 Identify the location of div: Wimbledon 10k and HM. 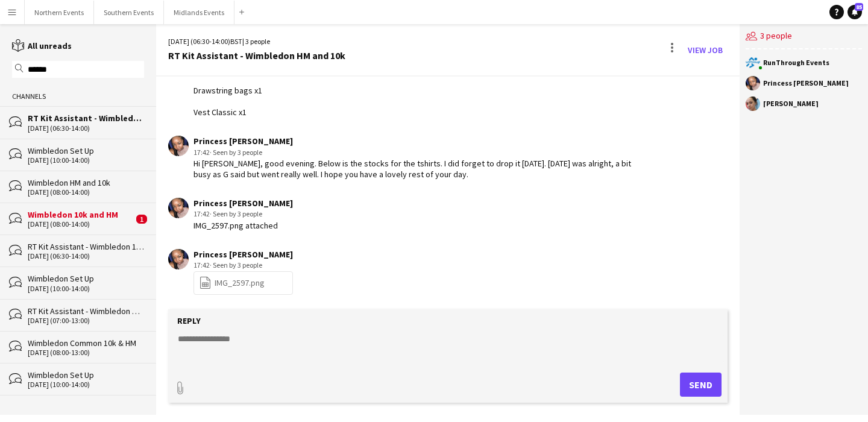
(80, 214).